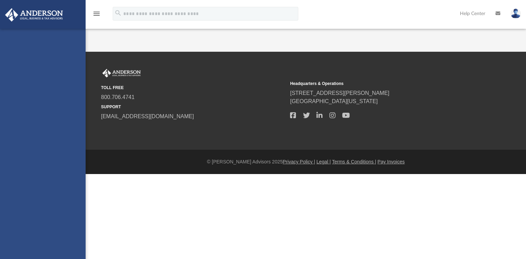  Describe the element at coordinates (193, 88) in the screenshot. I see `small: TOLL FREE` at that location.